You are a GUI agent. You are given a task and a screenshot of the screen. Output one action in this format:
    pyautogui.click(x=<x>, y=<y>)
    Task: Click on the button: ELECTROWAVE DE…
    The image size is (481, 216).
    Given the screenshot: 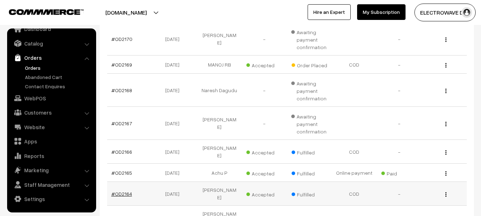 What is the action you would take?
    pyautogui.click(x=445, y=12)
    